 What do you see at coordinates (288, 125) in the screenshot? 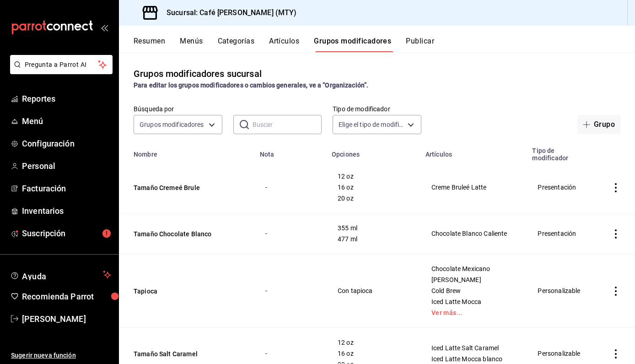
I see `input: Buscar` at bounding box center [288, 125].